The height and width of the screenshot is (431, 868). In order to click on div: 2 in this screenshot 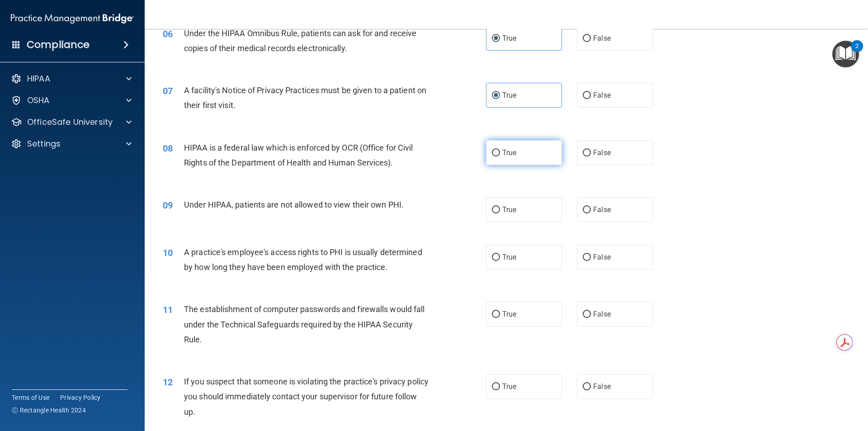, I will do `click(857, 52)`.